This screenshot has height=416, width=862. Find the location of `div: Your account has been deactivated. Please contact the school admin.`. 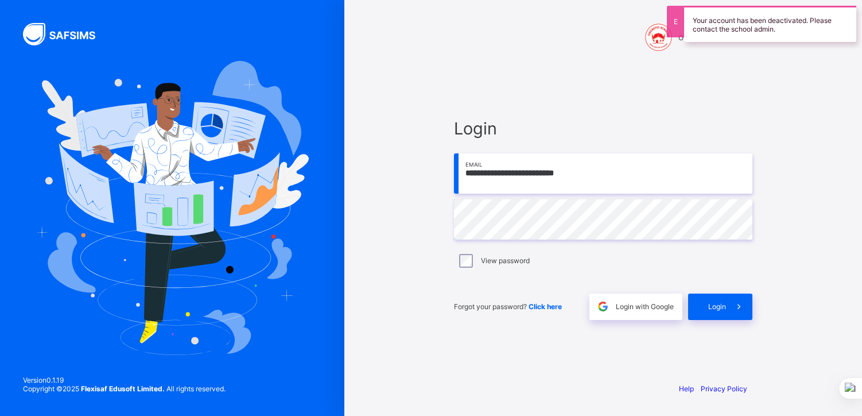

div: Your account has been deactivated. Please contact the school admin. is located at coordinates (770, 24).